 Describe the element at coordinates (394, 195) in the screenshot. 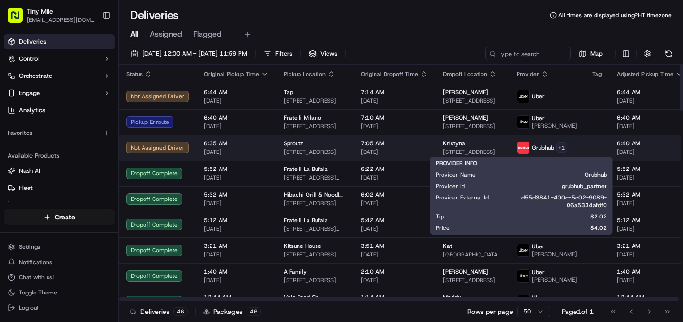

I see `span: 6:02 AM` at that location.